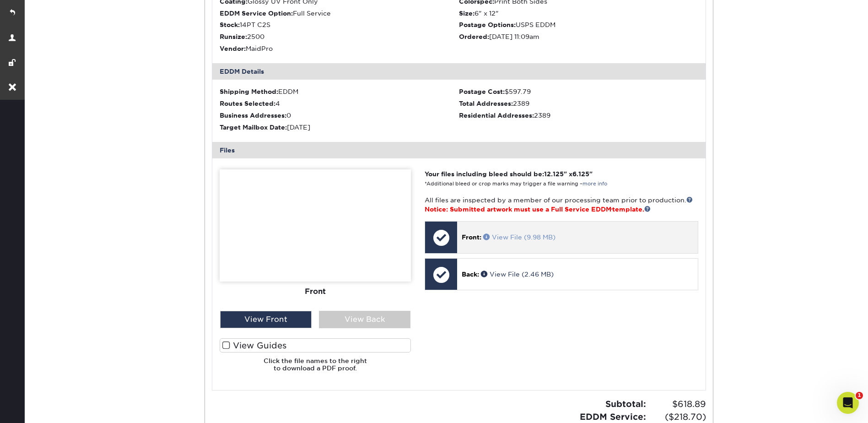 The width and height of the screenshot is (868, 423). What do you see at coordinates (578, 25) in the screenshot?
I see `li: USPS EDDM` at bounding box center [578, 25].